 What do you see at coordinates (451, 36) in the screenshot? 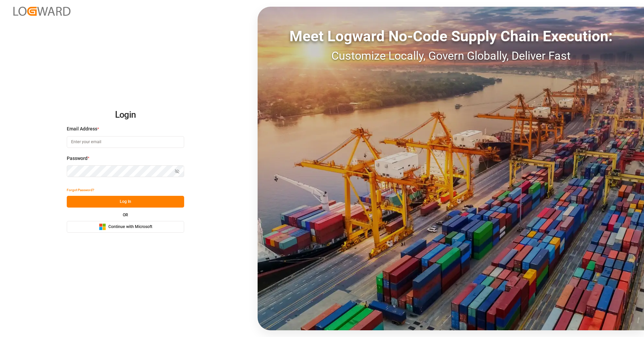
I see `div: Meet Logward No-Code Supply Chain Execution:` at bounding box center [451, 36].